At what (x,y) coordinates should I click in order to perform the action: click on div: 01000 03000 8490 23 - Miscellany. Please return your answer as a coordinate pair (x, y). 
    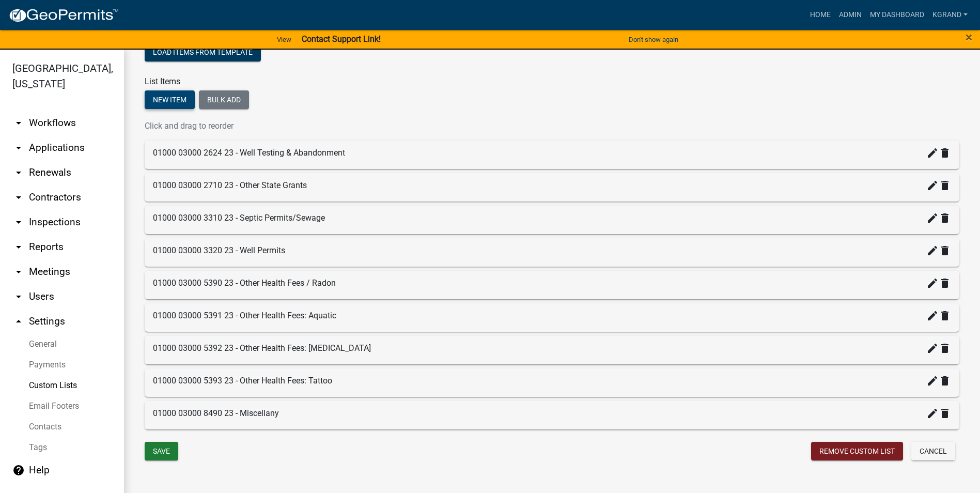
    Looking at the image, I should click on (551, 414).